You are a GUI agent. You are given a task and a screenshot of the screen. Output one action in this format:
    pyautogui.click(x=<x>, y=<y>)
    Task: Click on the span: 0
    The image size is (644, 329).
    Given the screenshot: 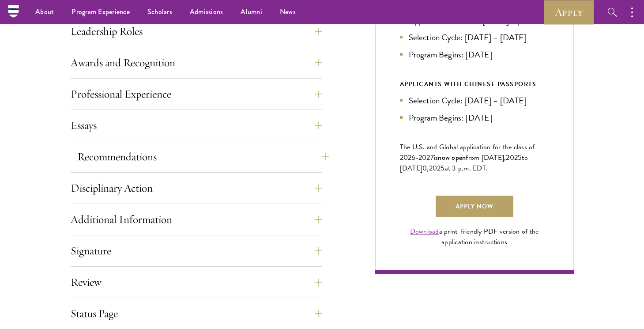 What is the action you would take?
    pyautogui.click(x=424, y=168)
    